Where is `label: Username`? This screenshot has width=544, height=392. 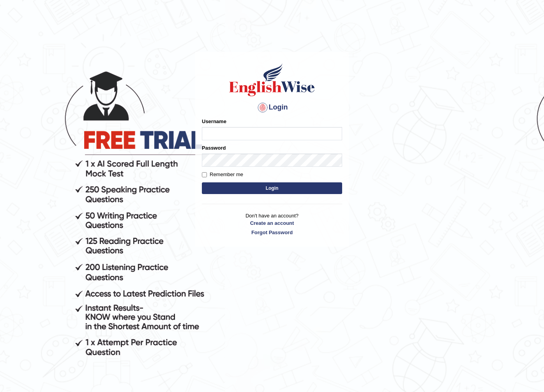
label: Username is located at coordinates (214, 121).